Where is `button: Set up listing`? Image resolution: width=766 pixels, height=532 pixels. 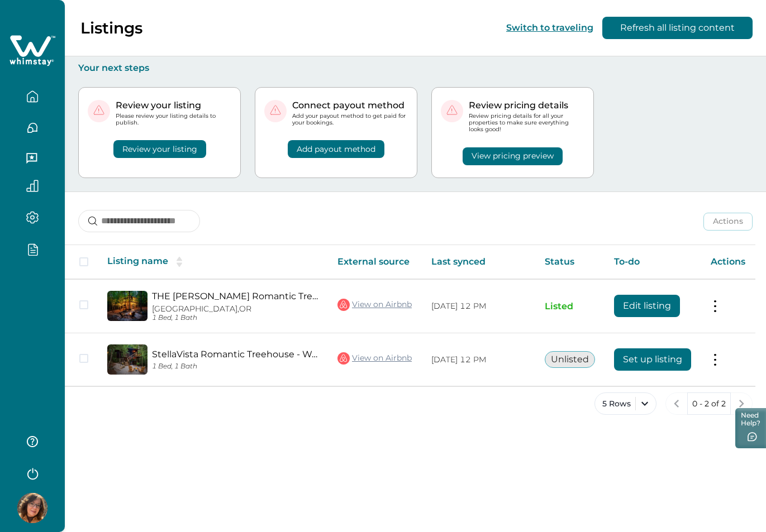
button: Set up listing is located at coordinates (653, 359).